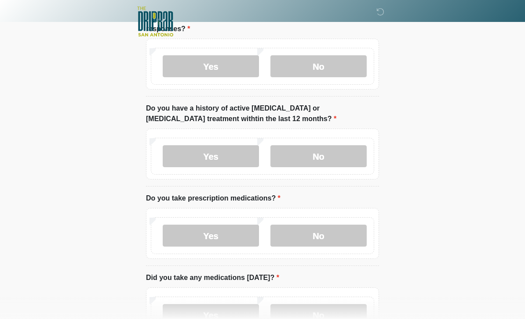  Describe the element at coordinates (155, 22) in the screenshot. I see `img: The DRIPBaR - San Antonio Fossil Creek Logo` at that location.